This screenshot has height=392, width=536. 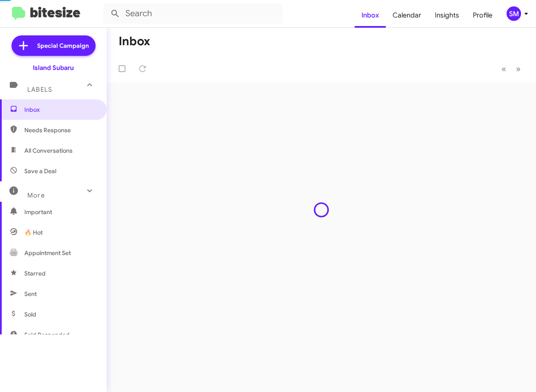 I want to click on a: Profile, so click(x=483, y=15).